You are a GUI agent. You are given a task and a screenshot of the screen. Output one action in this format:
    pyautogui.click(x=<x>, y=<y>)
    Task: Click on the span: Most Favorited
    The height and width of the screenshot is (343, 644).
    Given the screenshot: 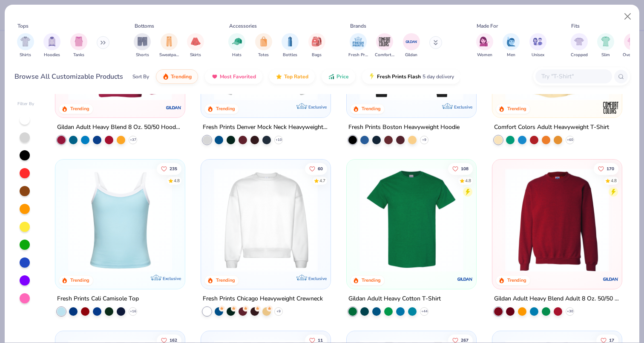 What is the action you would take?
    pyautogui.click(x=238, y=77)
    